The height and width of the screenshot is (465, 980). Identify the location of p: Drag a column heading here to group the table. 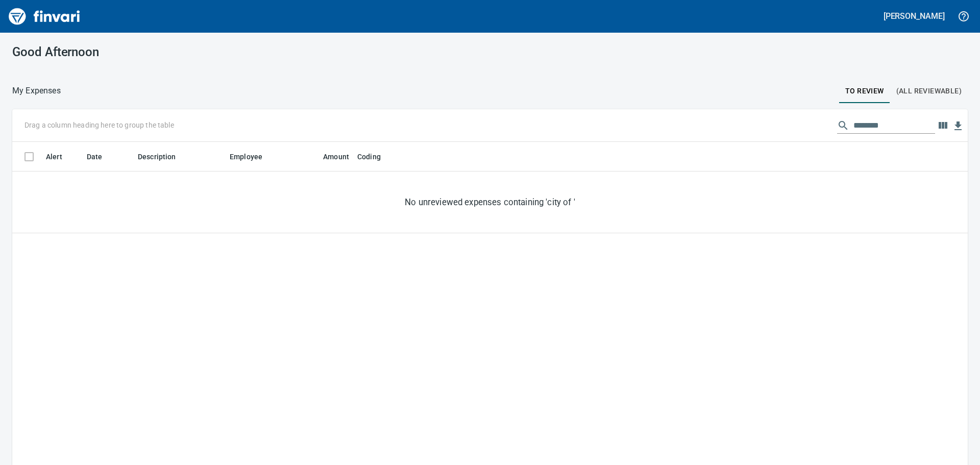
(99, 125).